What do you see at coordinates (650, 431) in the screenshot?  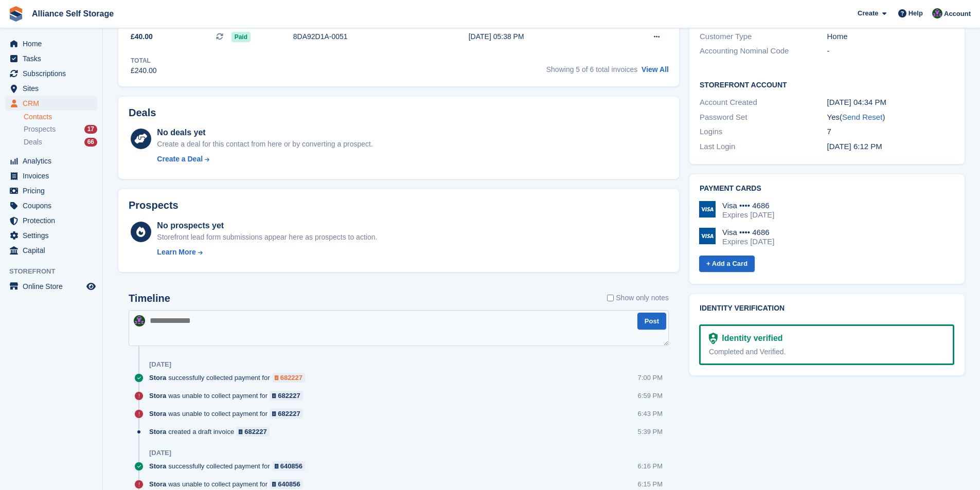 I see `div: 5:39 PM` at bounding box center [650, 431].